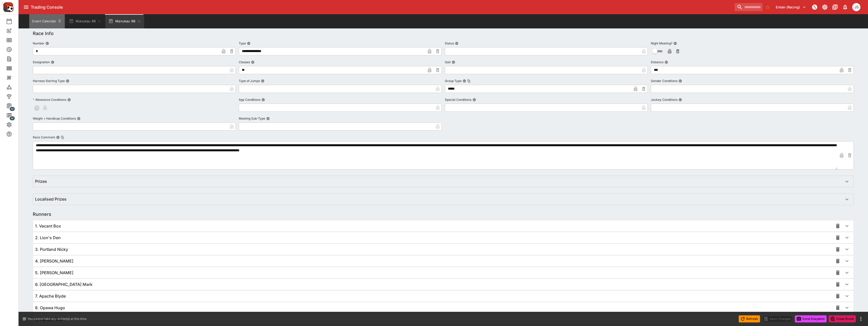 The width and height of the screenshot is (868, 326). Describe the element at coordinates (47, 44) in the screenshot. I see `button: Number` at that location.